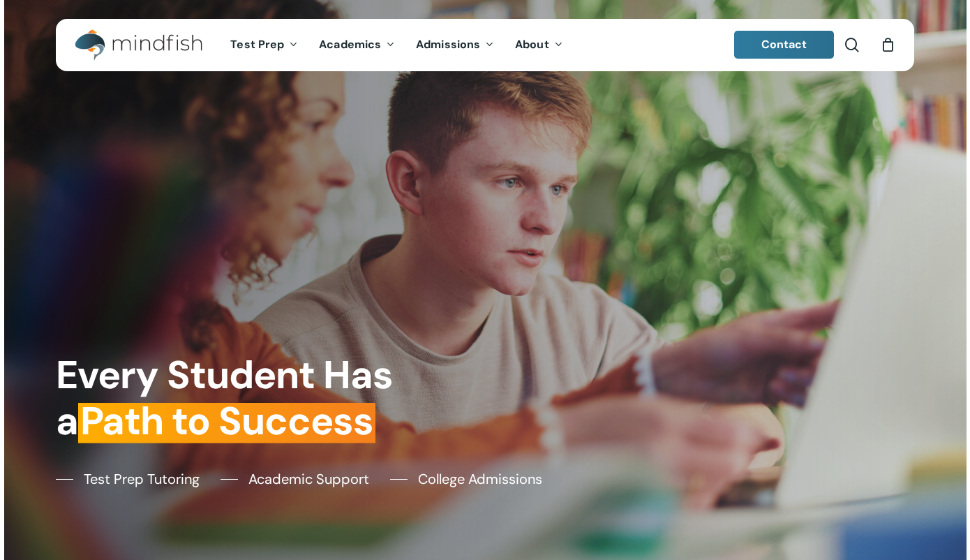  I want to click on span: College Admissions, so click(480, 479).